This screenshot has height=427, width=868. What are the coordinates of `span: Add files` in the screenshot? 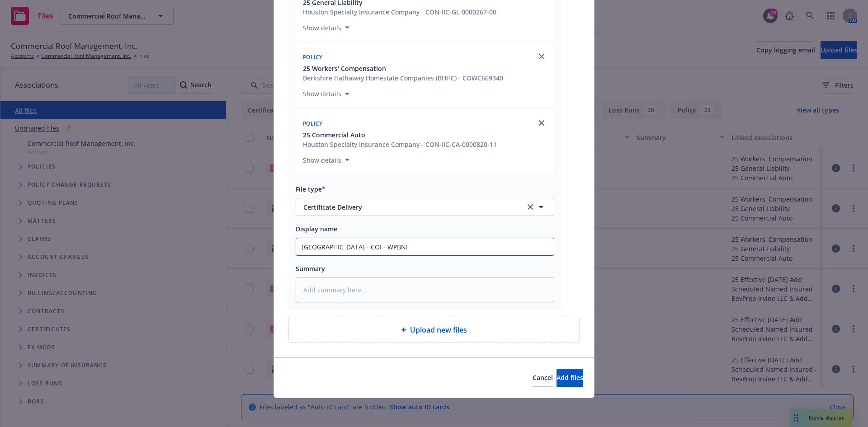 It's located at (570, 377).